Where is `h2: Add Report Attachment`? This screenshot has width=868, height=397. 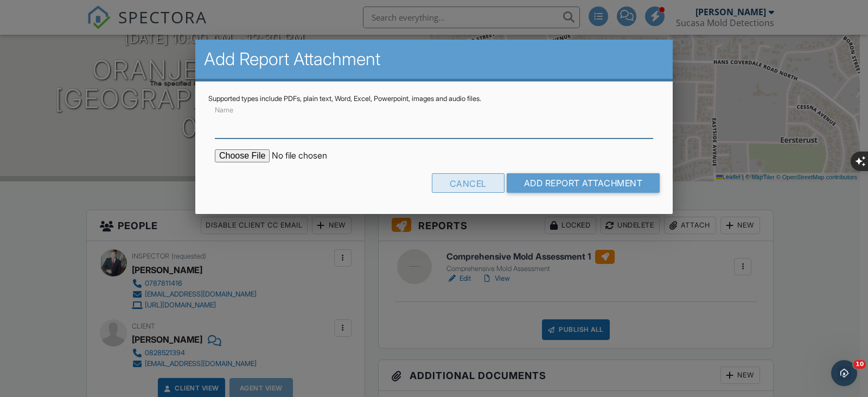
h2: Add Report Attachment is located at coordinates (434, 59).